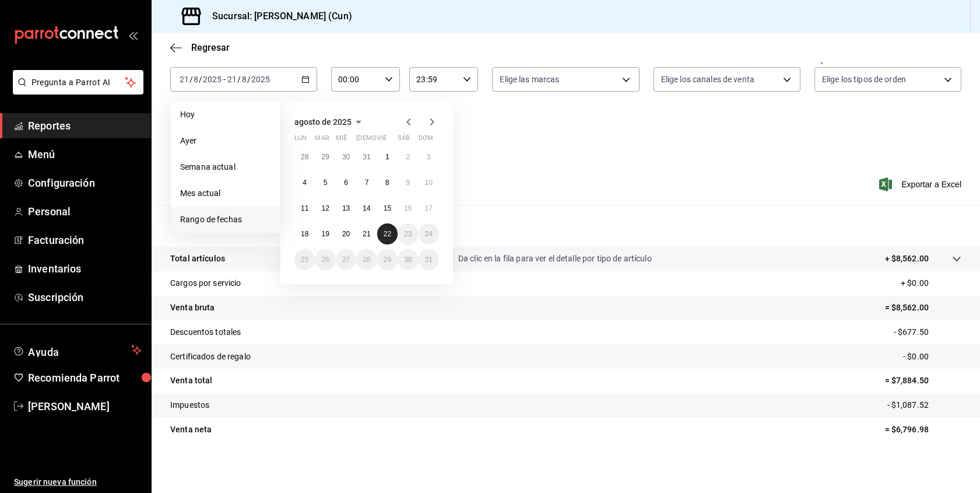 This screenshot has width=980, height=493. What do you see at coordinates (366, 234) in the screenshot?
I see `button: 21 de agosto de 2025` at bounding box center [366, 234].